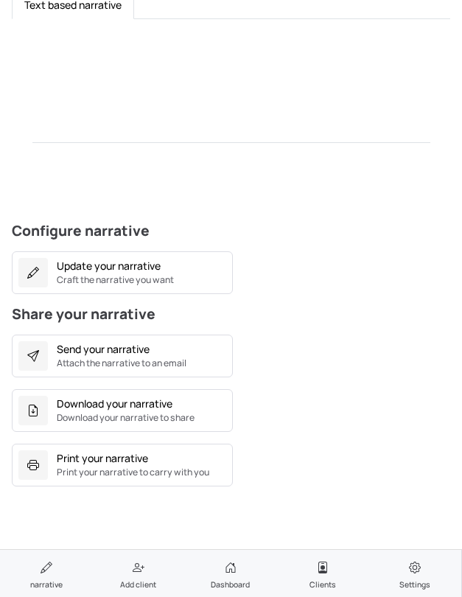 The height and width of the screenshot is (597, 462). What do you see at coordinates (138, 585) in the screenshot?
I see `span: Add client` at bounding box center [138, 585].